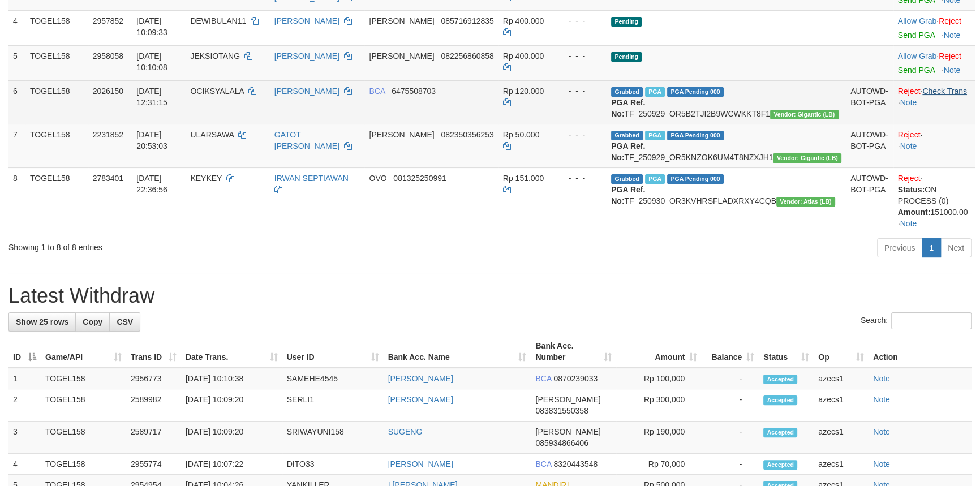 The height and width of the screenshot is (486, 980). I want to click on a: Send PGA, so click(916, 35).